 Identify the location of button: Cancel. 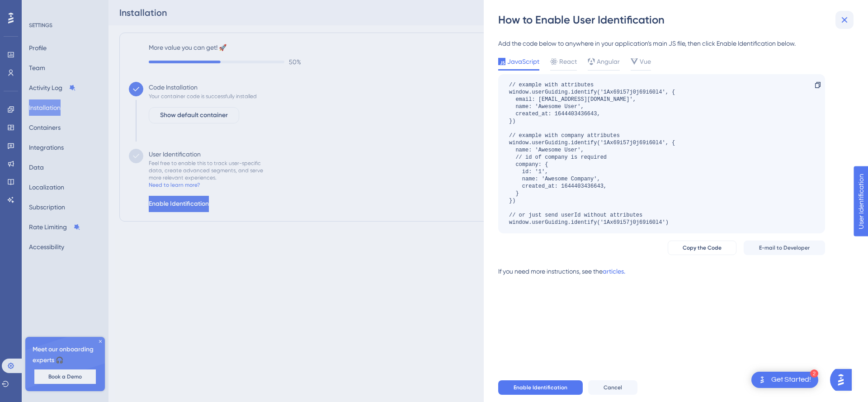
(613, 388).